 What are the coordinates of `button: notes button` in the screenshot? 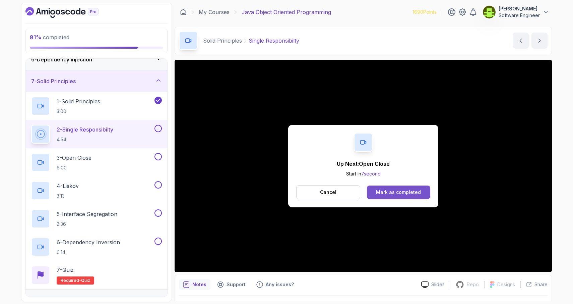 It's located at (195, 284).